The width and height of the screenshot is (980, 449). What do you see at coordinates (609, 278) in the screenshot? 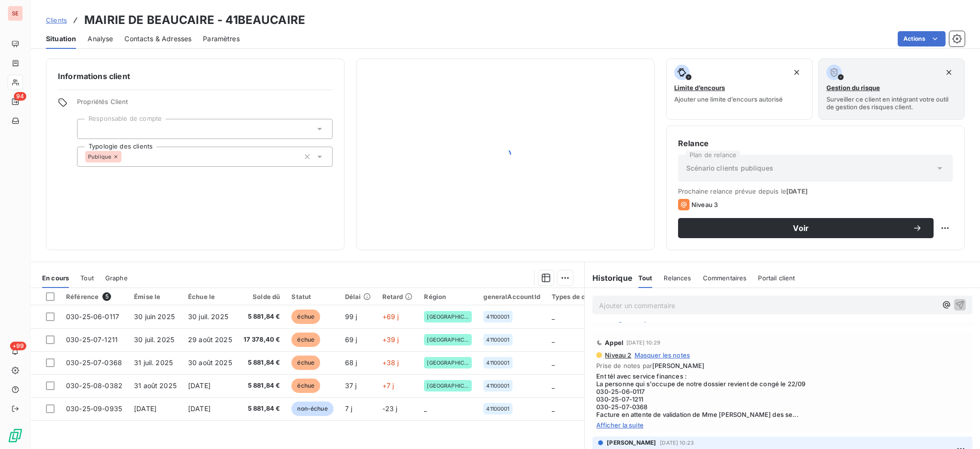
I see `h6: Historique` at bounding box center [609, 278].